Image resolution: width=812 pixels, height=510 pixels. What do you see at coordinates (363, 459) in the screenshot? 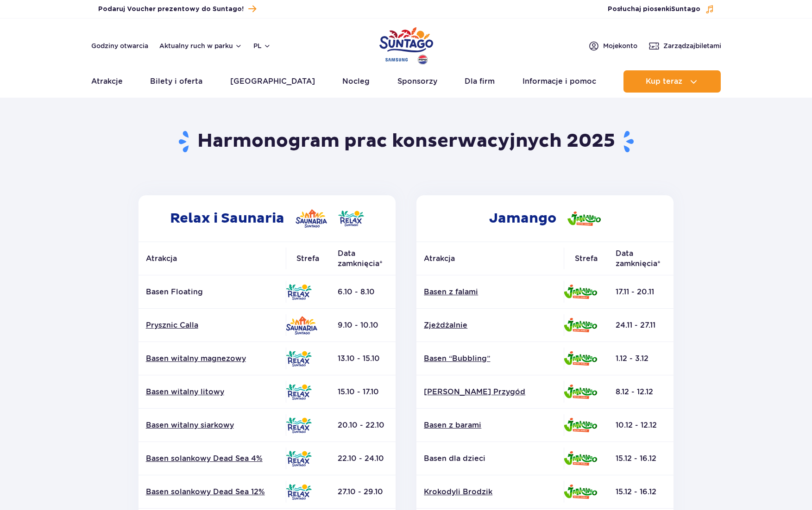
I see `td: 22.10 - 24.10` at bounding box center [363, 459].